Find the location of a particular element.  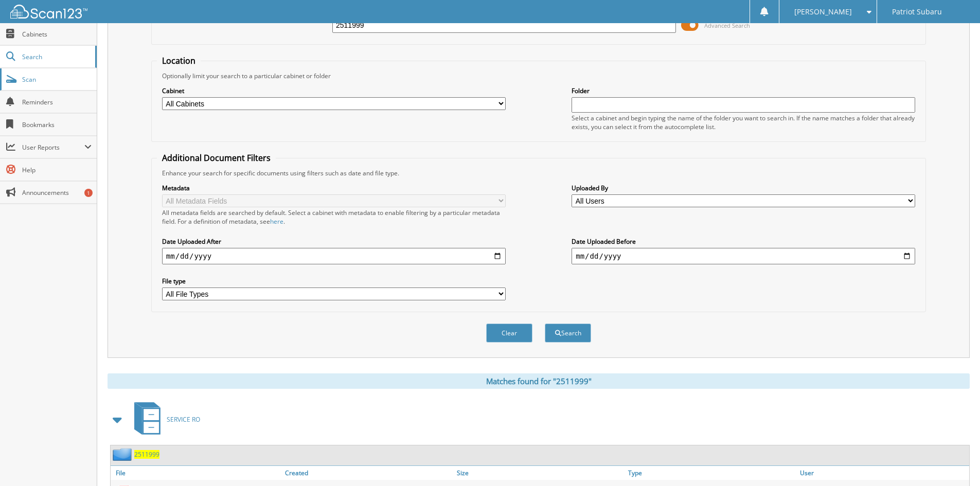

span: 2511999 is located at coordinates (146, 454).